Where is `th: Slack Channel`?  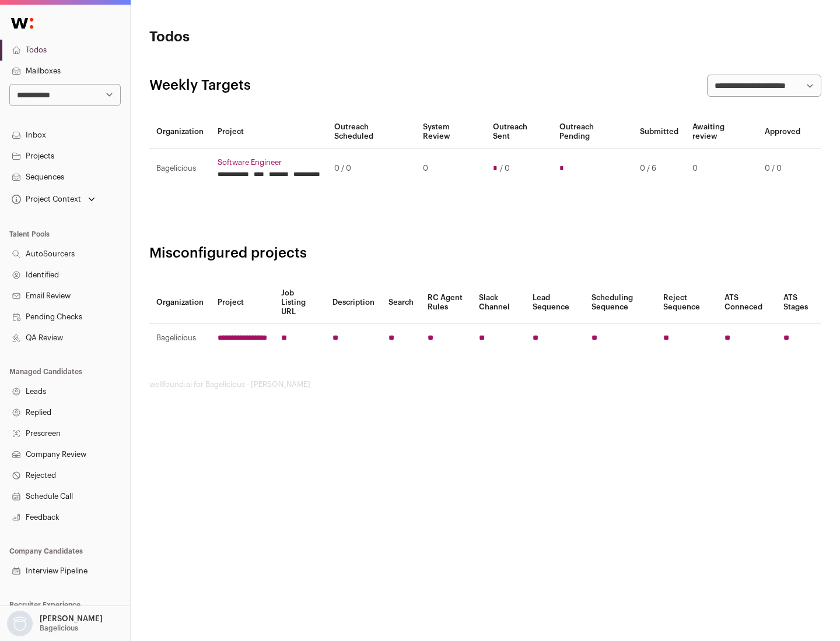
th: Slack Channel is located at coordinates (499, 303).